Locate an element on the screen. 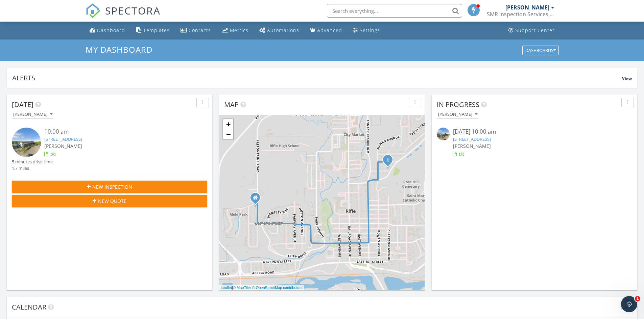  span: New Inspection is located at coordinates (112, 187).